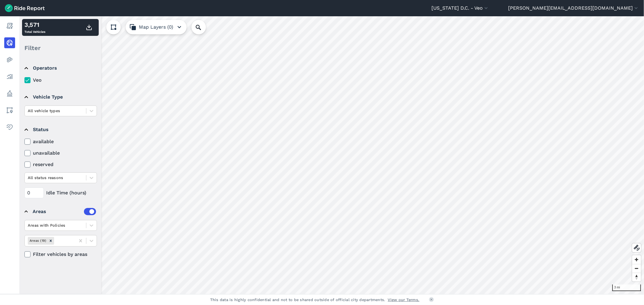 Image resolution: width=644 pixels, height=305 pixels. What do you see at coordinates (35, 24) in the screenshot?
I see `div: 3,571` at bounding box center [35, 24].